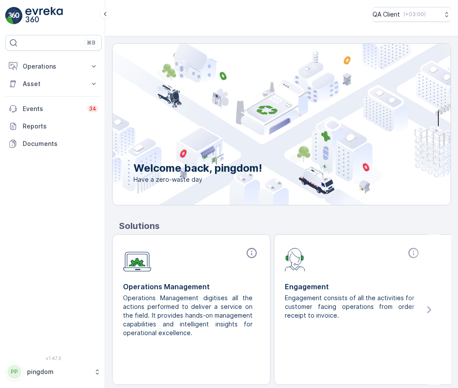  Describe the element at coordinates (53, 84) in the screenshot. I see `p: Asset` at that location.